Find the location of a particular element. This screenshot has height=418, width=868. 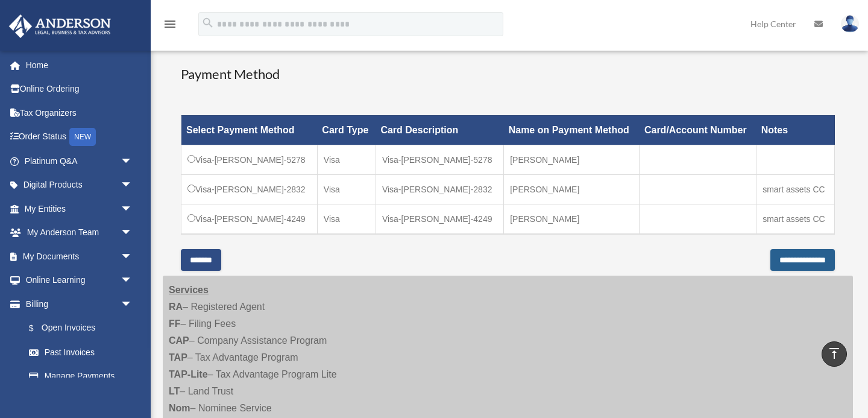

th: Name on Payment Method is located at coordinates (571, 130).